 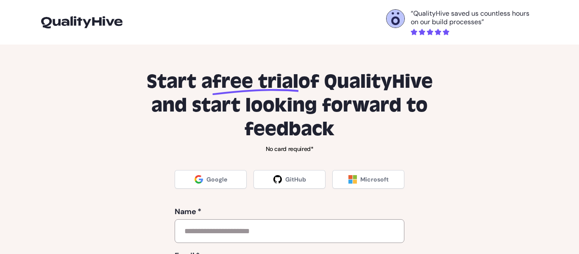 I want to click on span: of QualityHive and start looking forward to feedback, so click(x=292, y=106).